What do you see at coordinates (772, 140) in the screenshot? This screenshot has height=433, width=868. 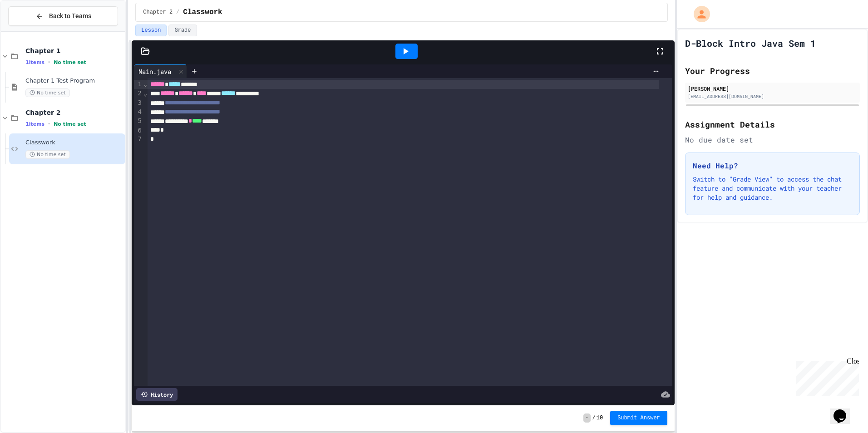 I see `div: No due date set` at bounding box center [772, 140].